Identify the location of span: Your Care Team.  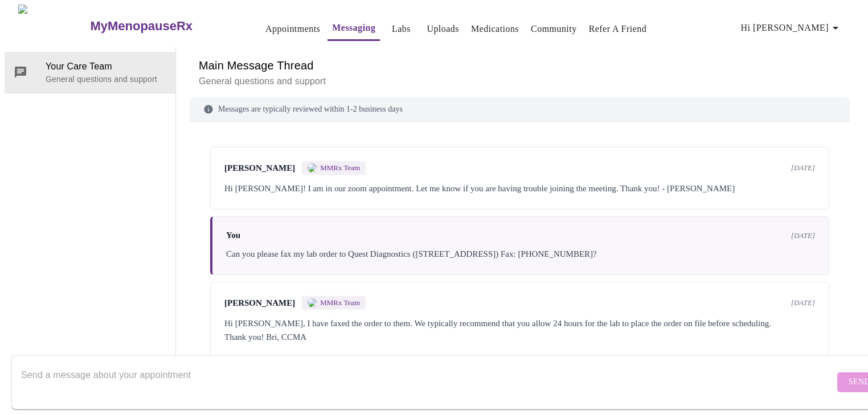
(106, 67).